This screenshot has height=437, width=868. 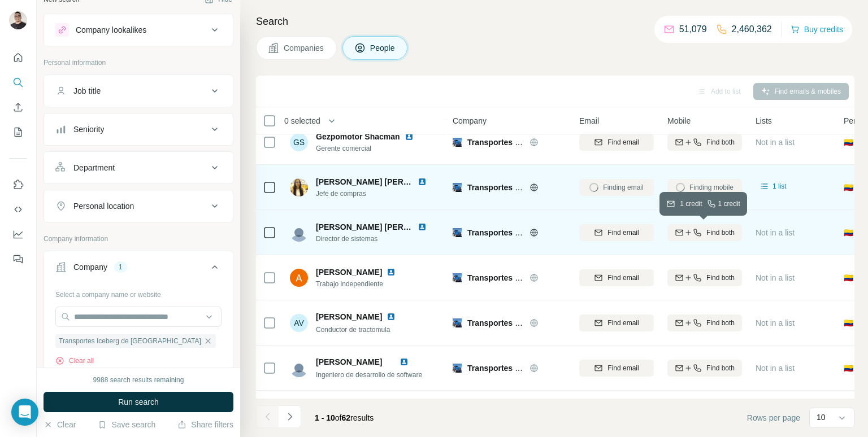 I want to click on span: 62, so click(x=347, y=418).